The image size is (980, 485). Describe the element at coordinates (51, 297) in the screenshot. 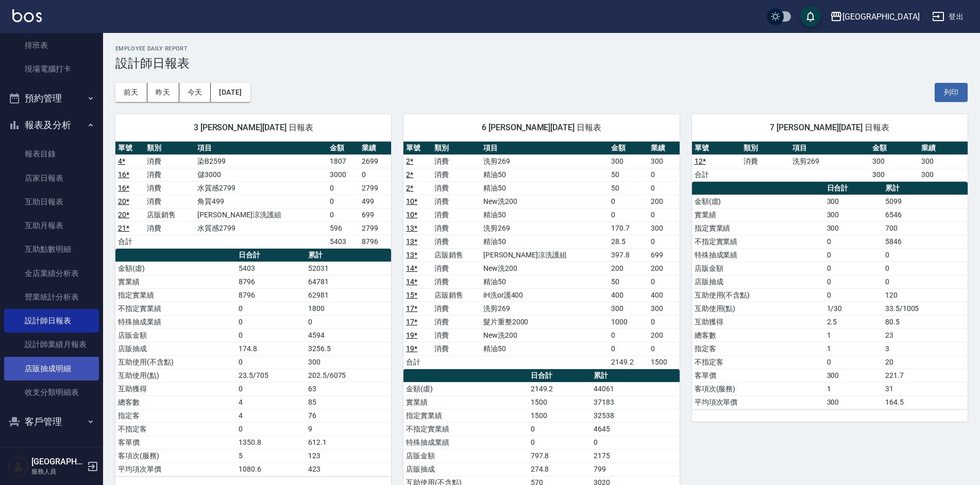

I see `a: 營業統計分析表` at that location.